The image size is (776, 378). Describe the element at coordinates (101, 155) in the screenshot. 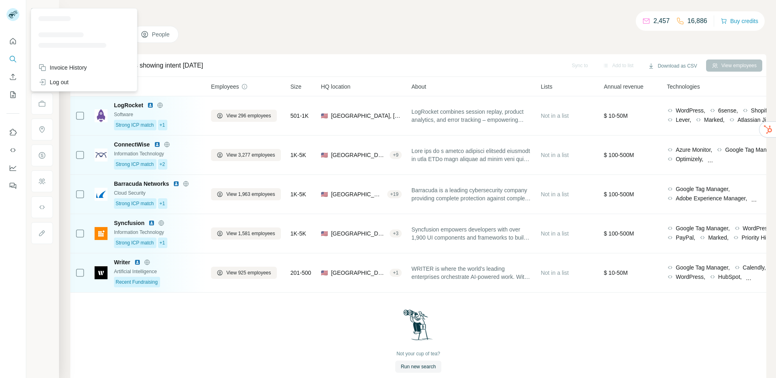

I see `img: Logo of ConnectWise` at that location.